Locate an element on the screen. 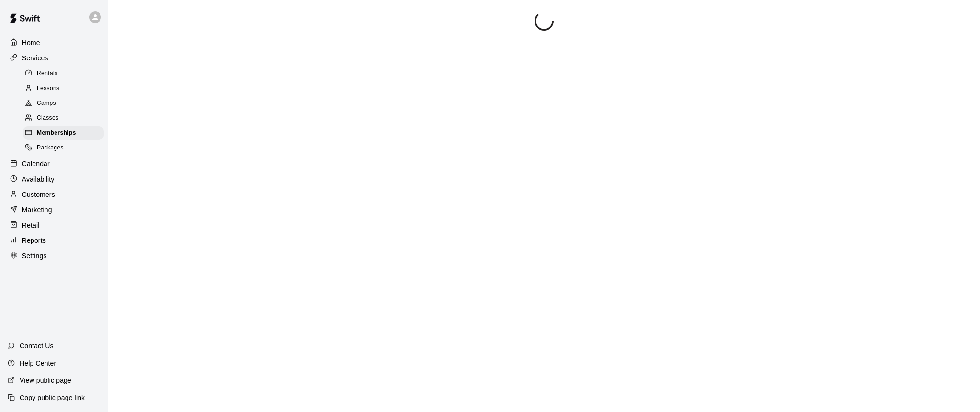 The image size is (980, 412). div: Services is located at coordinates (53, 58).